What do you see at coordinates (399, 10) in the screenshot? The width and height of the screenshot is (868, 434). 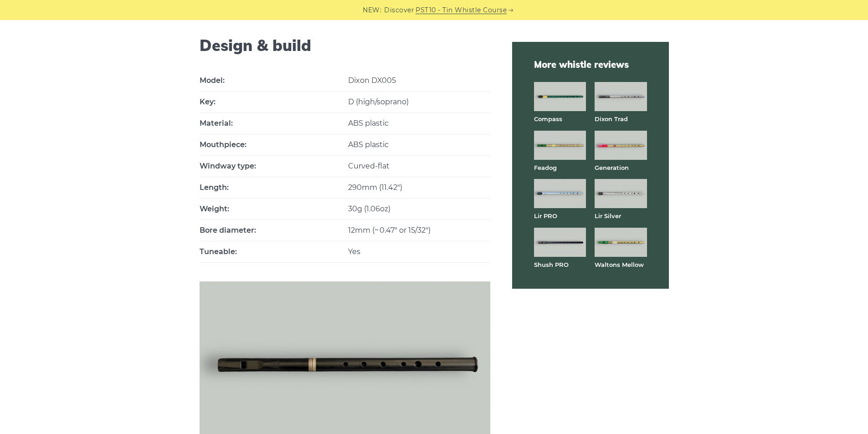 I see `span: Discover` at bounding box center [399, 10].